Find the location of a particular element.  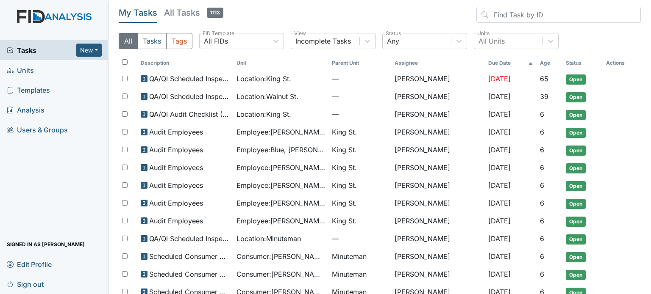

button: Tags is located at coordinates (179, 41).